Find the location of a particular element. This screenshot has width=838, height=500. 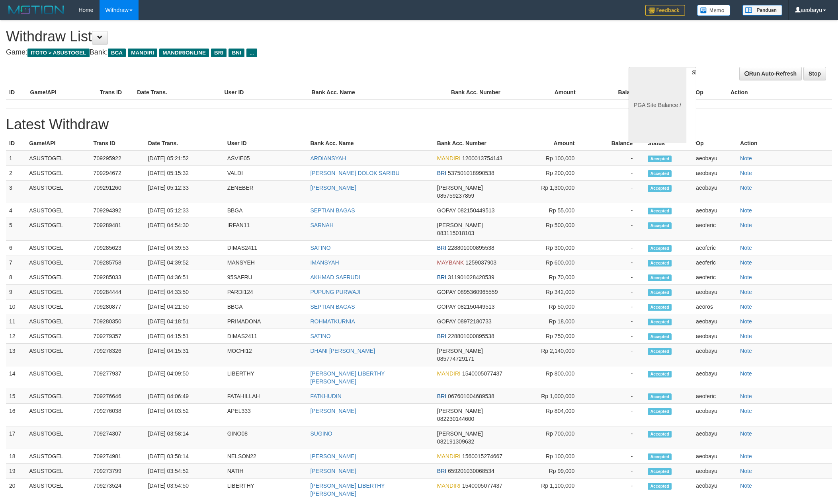

td: NELSON22 is located at coordinates (265, 456).